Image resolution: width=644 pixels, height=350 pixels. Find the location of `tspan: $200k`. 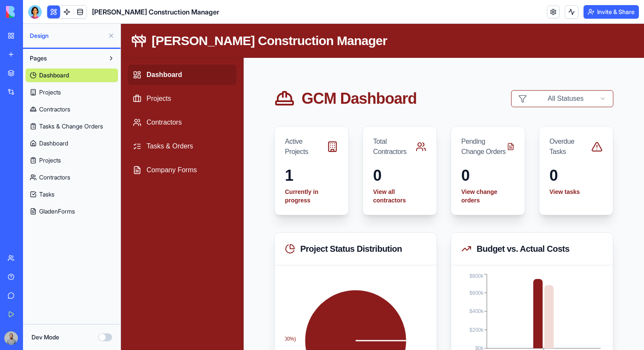

tspan: $200k is located at coordinates (355, 306).